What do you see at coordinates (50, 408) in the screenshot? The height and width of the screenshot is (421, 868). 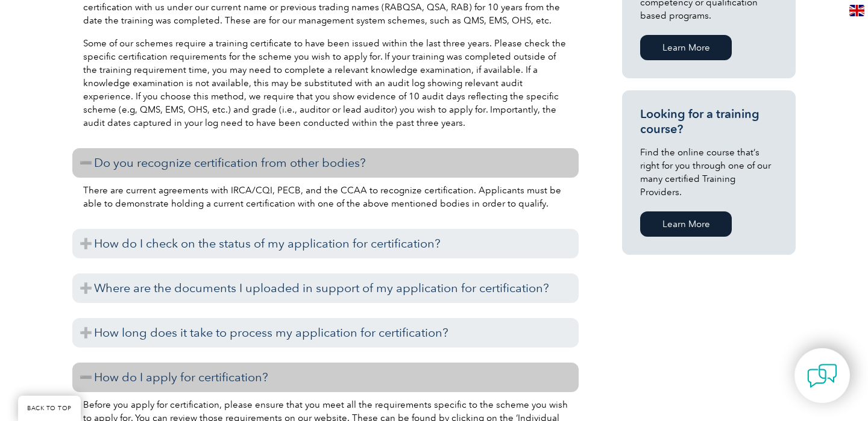 I see `a: BACK TO TOP` at bounding box center [50, 408].